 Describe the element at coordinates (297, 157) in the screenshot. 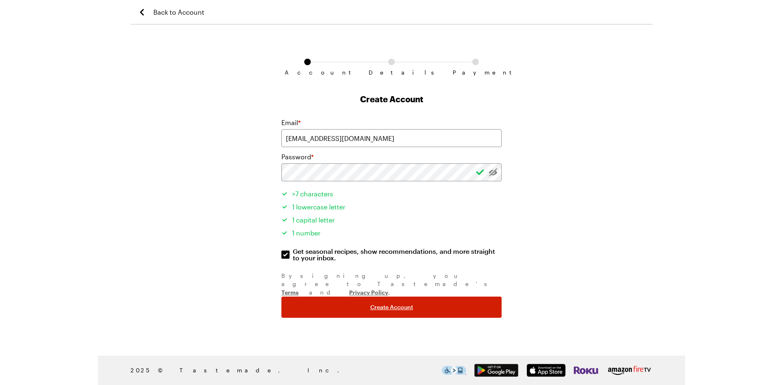

I see `label: Password` at that location.